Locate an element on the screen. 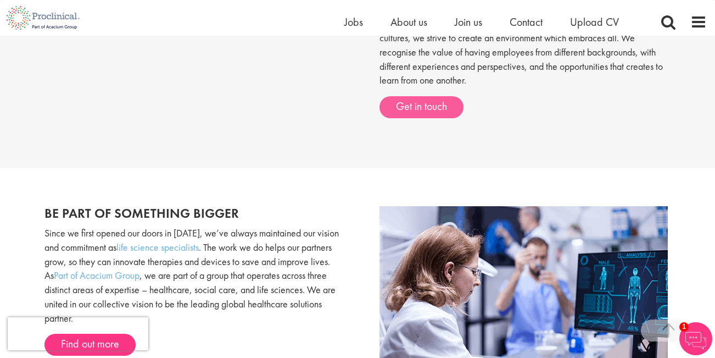 The width and height of the screenshot is (715, 358). span: 1 is located at coordinates (684, 326).